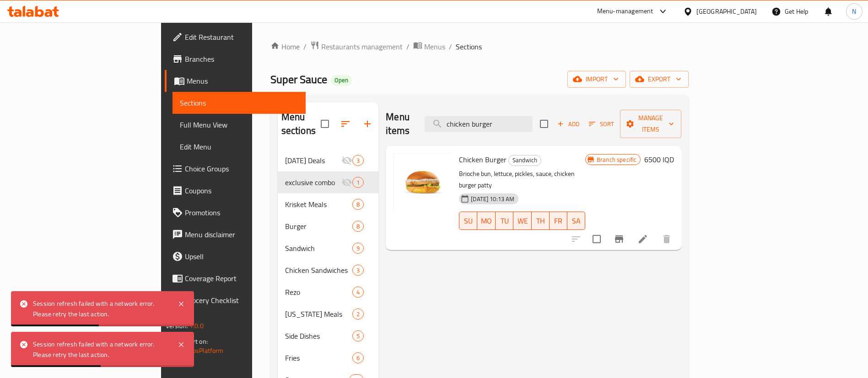  Describe the element at coordinates (357, 336) in the screenshot. I see `span: 5` at that location.